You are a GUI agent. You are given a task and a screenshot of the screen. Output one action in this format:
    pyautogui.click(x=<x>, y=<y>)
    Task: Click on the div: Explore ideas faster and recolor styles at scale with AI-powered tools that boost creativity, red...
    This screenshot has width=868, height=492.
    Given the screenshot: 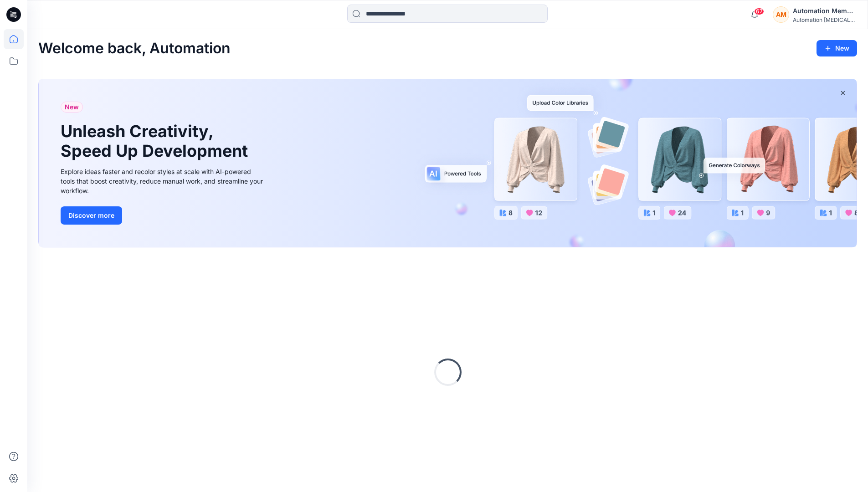 What is the action you would take?
    pyautogui.click(x=163, y=181)
    